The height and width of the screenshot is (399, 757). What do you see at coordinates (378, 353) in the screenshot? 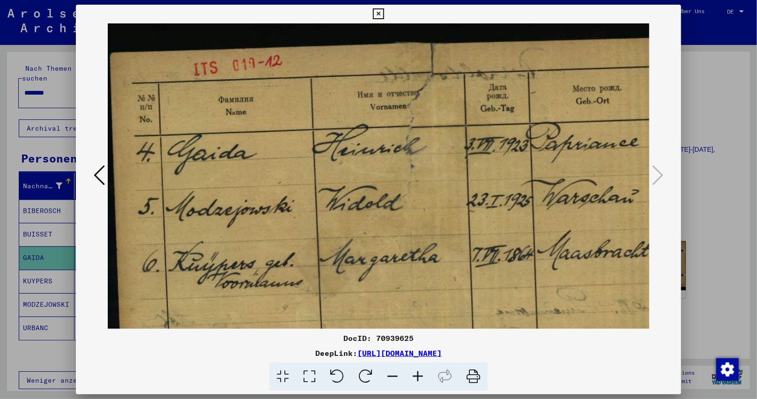
I see `div: DeepLink:` at bounding box center [378, 353].